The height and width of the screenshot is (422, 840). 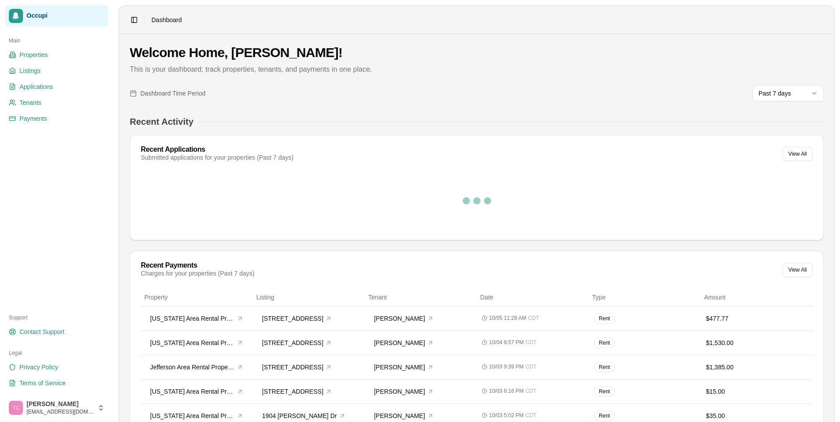 What do you see at coordinates (197, 266) in the screenshot?
I see `div: Recent Payments` at bounding box center [197, 266].